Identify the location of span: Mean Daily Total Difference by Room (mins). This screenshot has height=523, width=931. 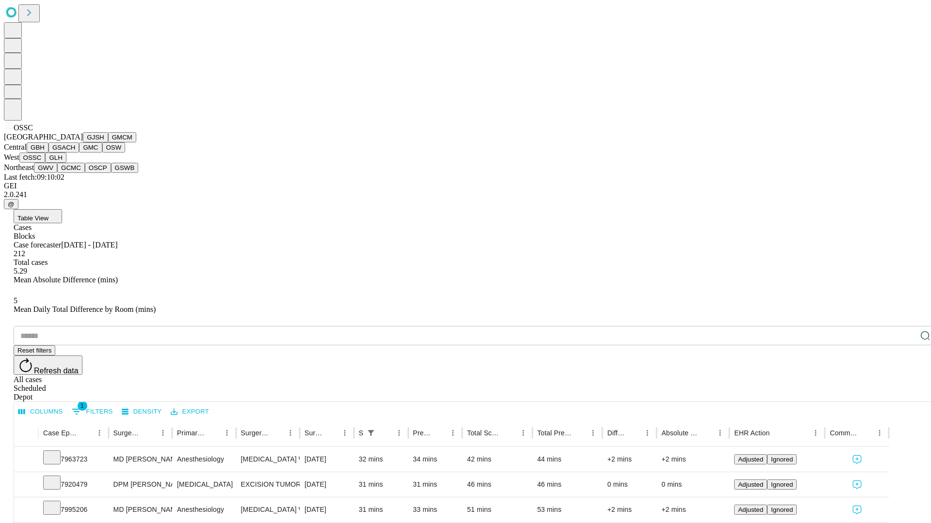
(84, 309).